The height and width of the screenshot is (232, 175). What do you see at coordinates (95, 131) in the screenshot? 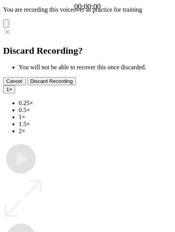
I see `li: 2×` at bounding box center [95, 131].